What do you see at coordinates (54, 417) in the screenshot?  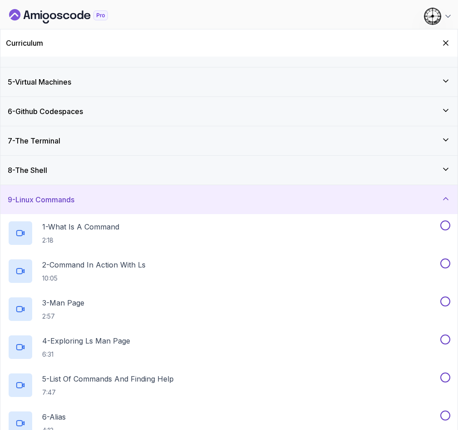 I see `p: 6 - Alias` at bounding box center [54, 417].